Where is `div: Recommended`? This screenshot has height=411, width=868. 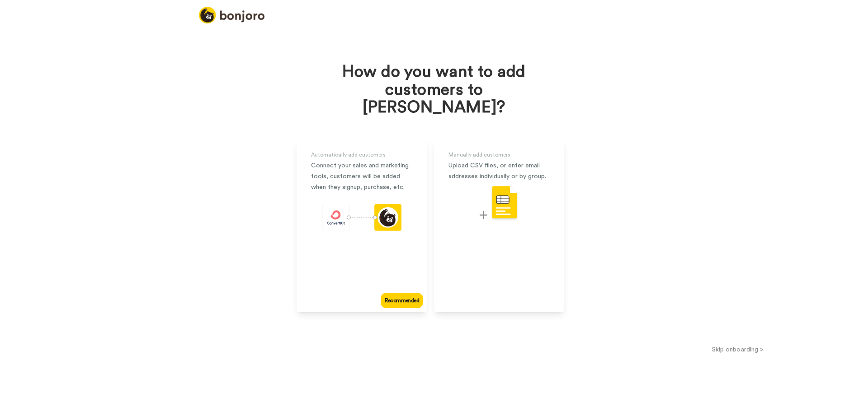 div: Recommended is located at coordinates (402, 301).